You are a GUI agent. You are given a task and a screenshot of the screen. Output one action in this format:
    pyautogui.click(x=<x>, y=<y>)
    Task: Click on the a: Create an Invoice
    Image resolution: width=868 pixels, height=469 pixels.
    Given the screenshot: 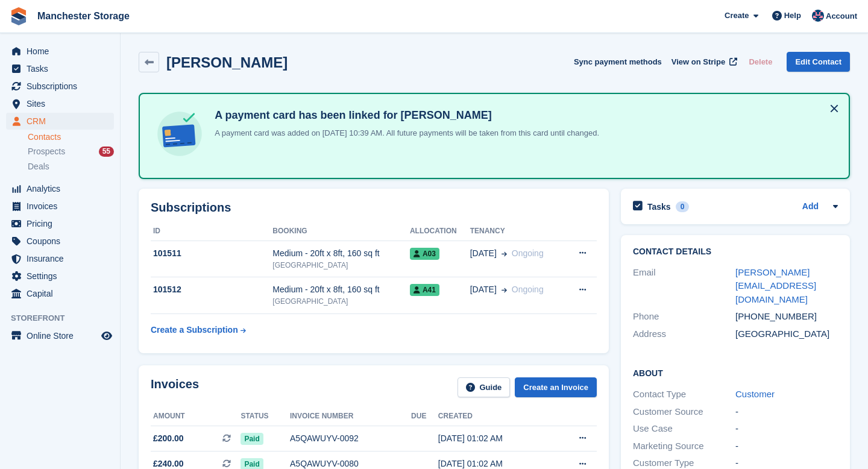 What is the action you would take?
    pyautogui.click(x=556, y=387)
    